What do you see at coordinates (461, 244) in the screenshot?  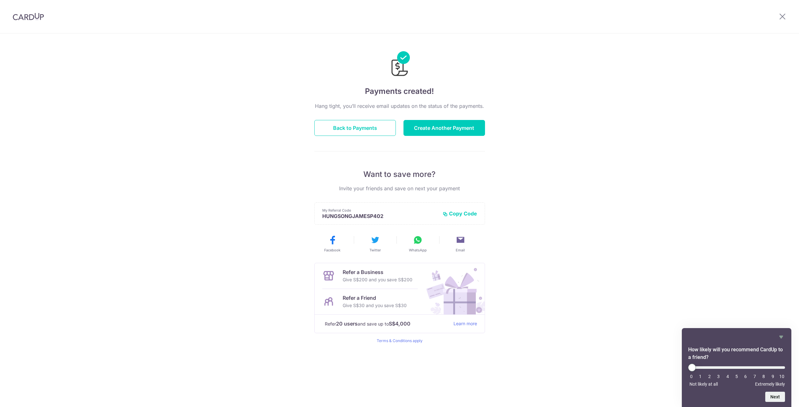 I see `button: Email` at bounding box center [461, 244].